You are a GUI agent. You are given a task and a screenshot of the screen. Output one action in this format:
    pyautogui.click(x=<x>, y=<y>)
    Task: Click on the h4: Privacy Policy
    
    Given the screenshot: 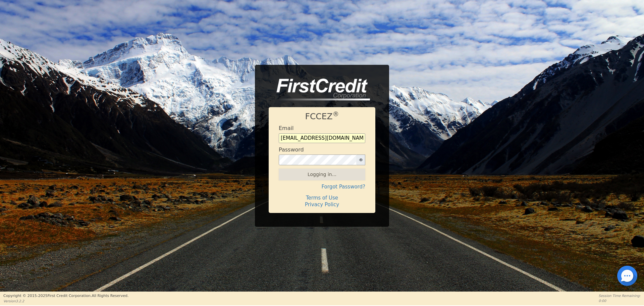 What is the action you would take?
    pyautogui.click(x=322, y=205)
    